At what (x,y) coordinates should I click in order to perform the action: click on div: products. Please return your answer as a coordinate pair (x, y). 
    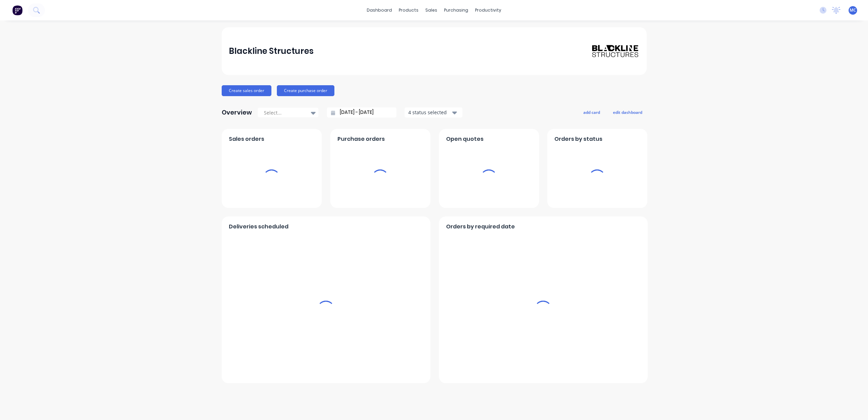
    Looking at the image, I should click on (409, 10).